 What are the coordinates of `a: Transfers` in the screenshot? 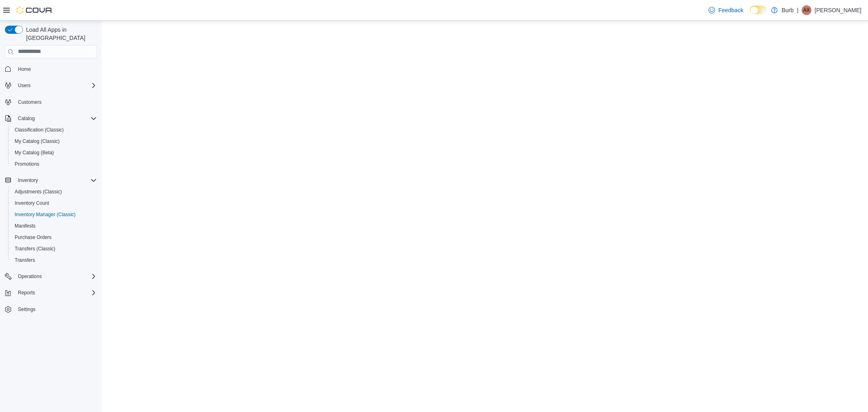 It's located at (25, 260).